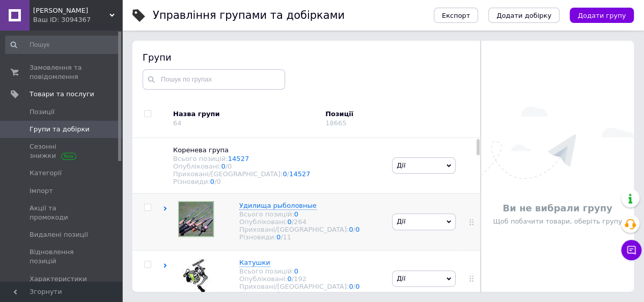 The height and width of the screenshot is (302, 644). What do you see at coordinates (214, 79) in the screenshot?
I see `input: Пошук по групах` at bounding box center [214, 79].